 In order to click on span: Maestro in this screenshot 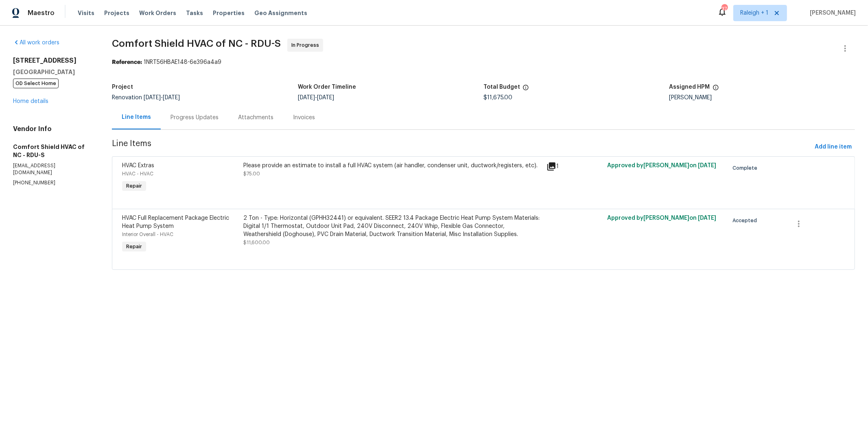, I will do `click(41, 13)`.